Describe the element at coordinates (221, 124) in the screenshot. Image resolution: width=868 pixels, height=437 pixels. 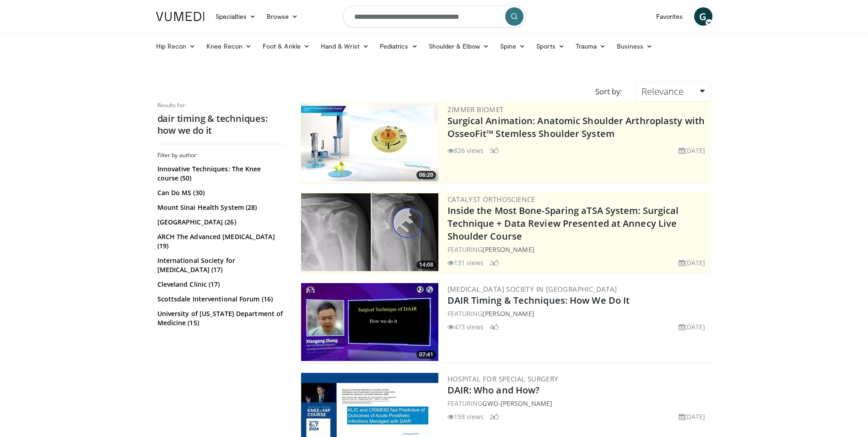
I see `h2: dair timing & techniques: how we do it` at that location.